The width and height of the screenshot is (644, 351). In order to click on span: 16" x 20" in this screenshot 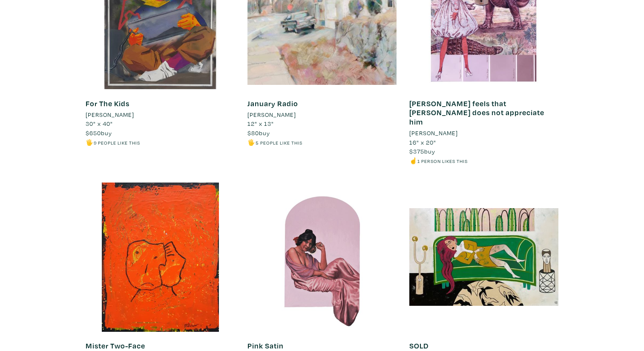, I will do `click(423, 142)`.